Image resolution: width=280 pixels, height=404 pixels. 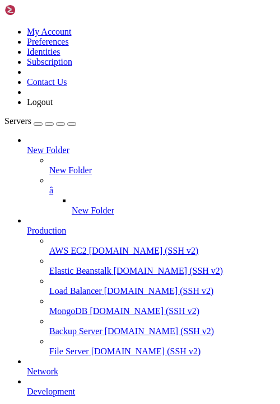 I want to click on li: Network, so click(x=151, y=367).